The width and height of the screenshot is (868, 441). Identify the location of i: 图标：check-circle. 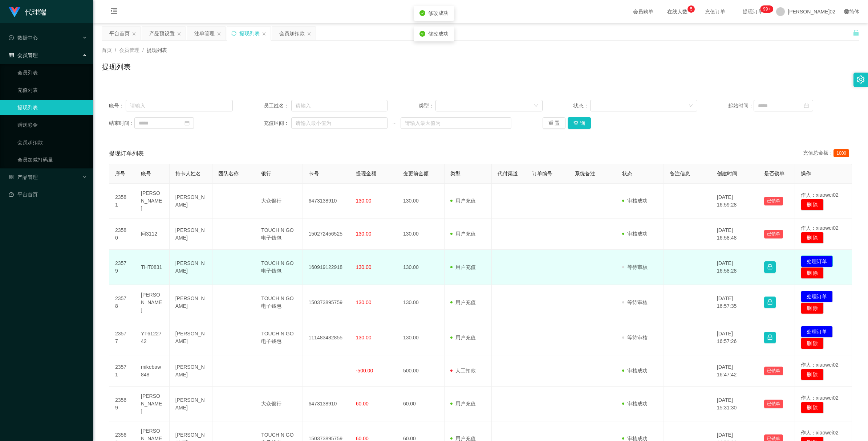
(422, 13).